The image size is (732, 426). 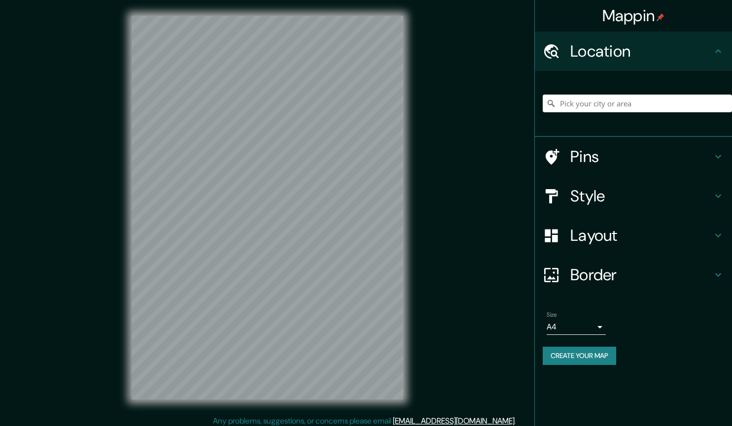 I want to click on div: Location, so click(x=633, y=51).